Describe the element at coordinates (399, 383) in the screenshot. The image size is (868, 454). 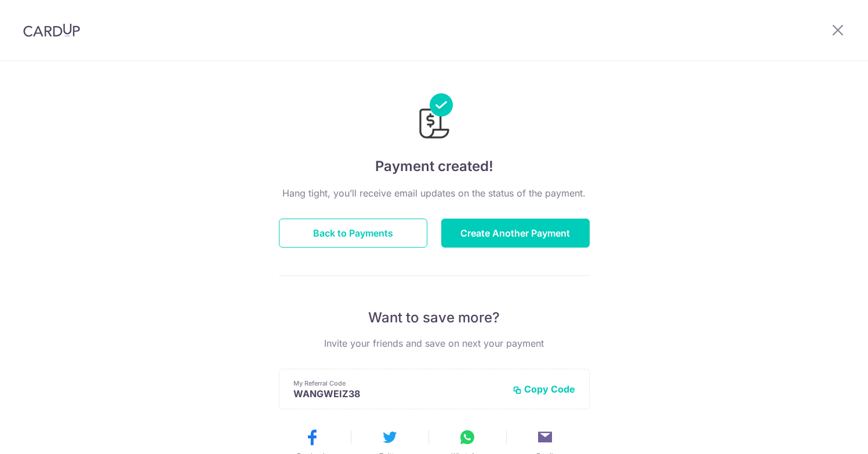
I see `p: My Referral Code` at that location.